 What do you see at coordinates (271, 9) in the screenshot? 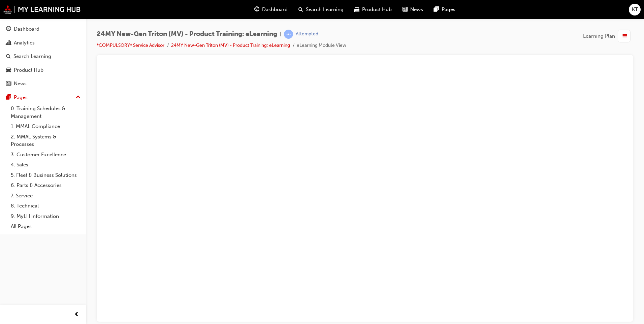
I see `a: guage-iconDashboard` at bounding box center [271, 9].